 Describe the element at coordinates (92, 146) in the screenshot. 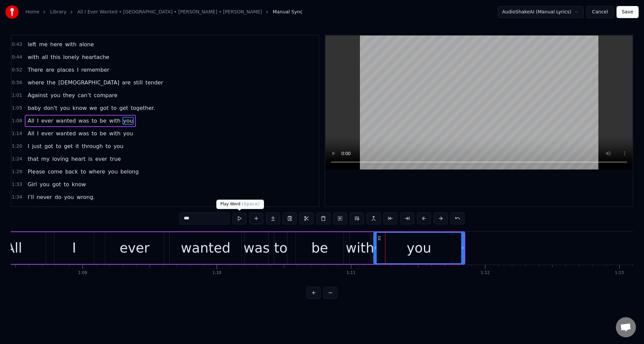

I see `span: through` at that location.